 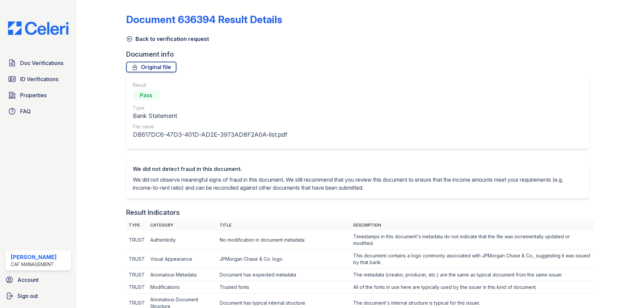 What do you see at coordinates (360, 54) in the screenshot?
I see `div: Document info` at bounding box center [360, 54].